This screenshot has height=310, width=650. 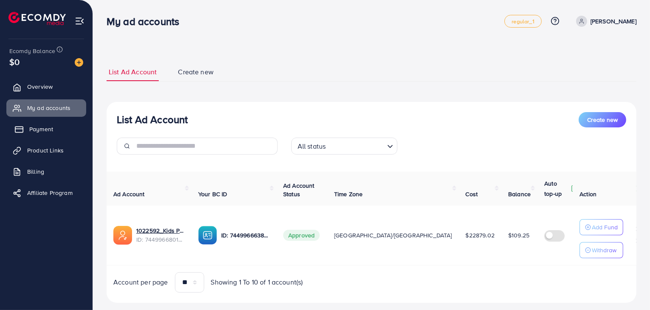 What do you see at coordinates (129, 194) in the screenshot?
I see `span: Ad Account` at bounding box center [129, 194].